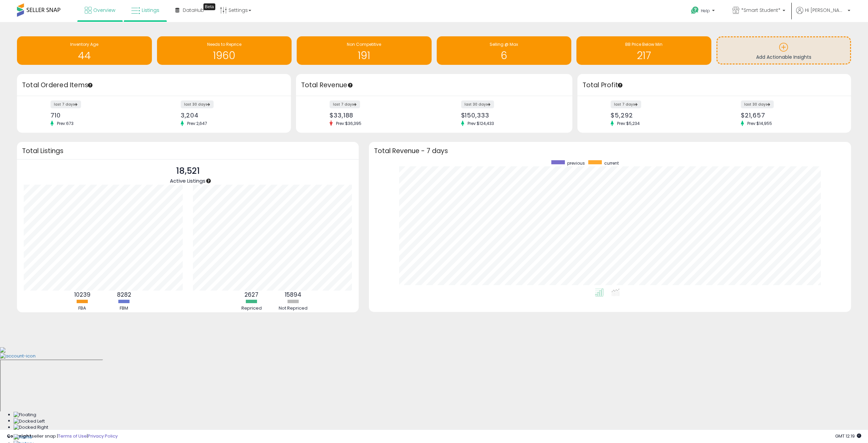 The height and width of the screenshot is (443, 868). What do you see at coordinates (252, 308) in the screenshot?
I see `div: Repriced` at bounding box center [252, 308].